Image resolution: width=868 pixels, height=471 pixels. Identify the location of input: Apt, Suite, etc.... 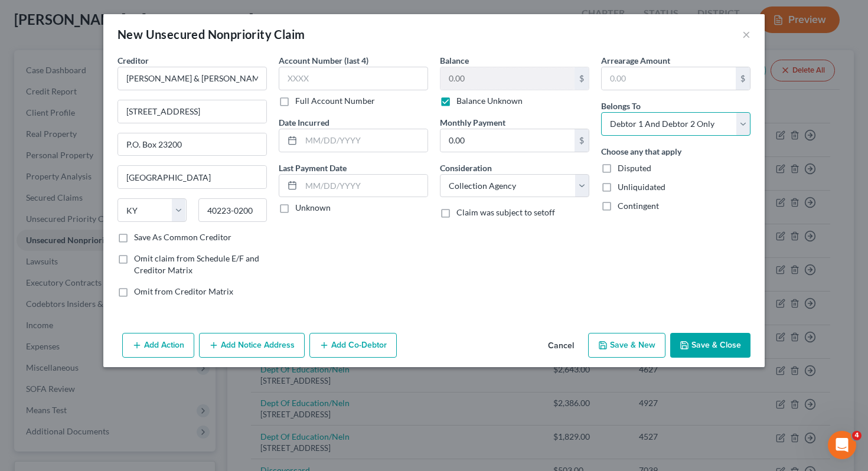
(192, 144).